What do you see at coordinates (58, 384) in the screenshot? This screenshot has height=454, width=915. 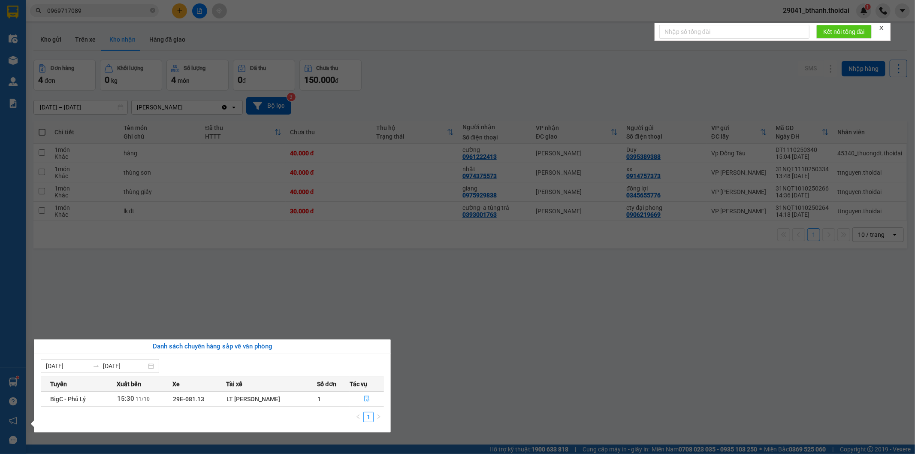 I see `span: Tuyến` at bounding box center [58, 384].